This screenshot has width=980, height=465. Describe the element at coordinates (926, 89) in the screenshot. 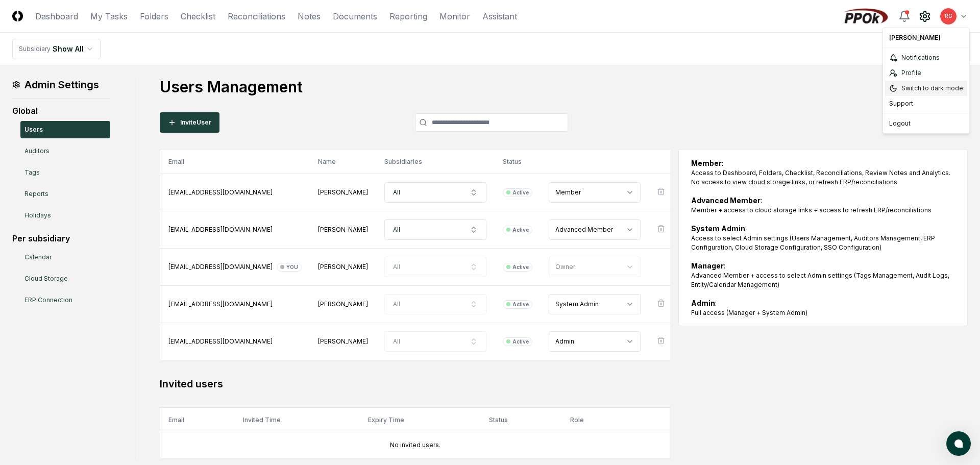

I see `div: Switch to dark mode` at that location.